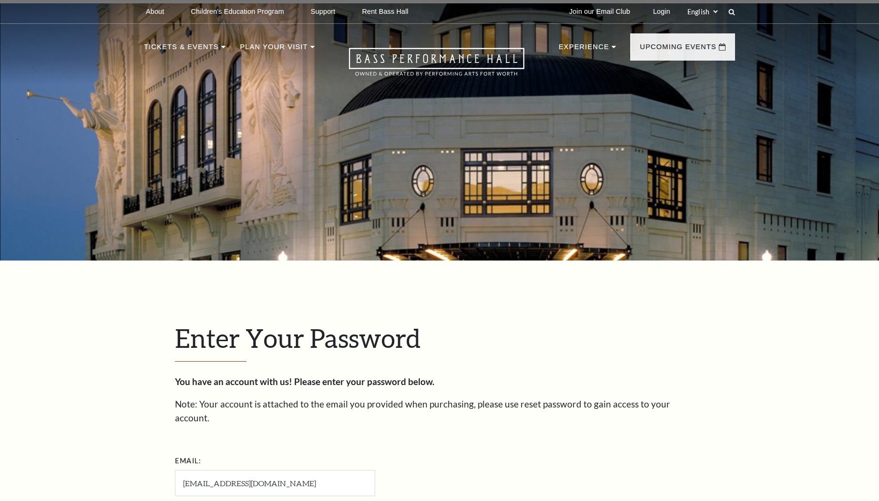  I want to click on select: Select:, so click(702, 11).